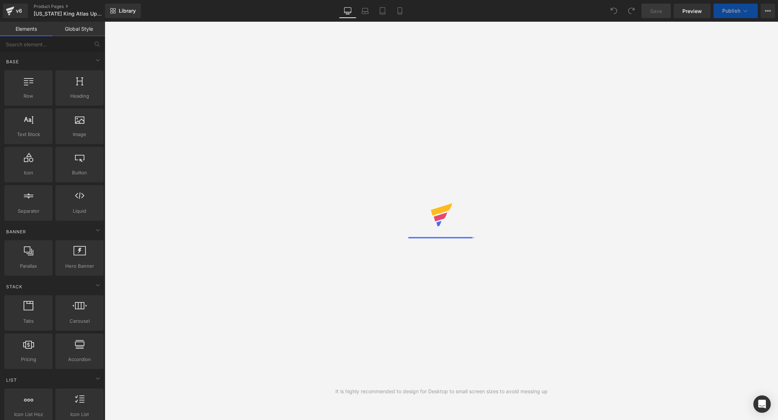 The width and height of the screenshot is (778, 420). I want to click on a: Laptop, so click(365, 11).